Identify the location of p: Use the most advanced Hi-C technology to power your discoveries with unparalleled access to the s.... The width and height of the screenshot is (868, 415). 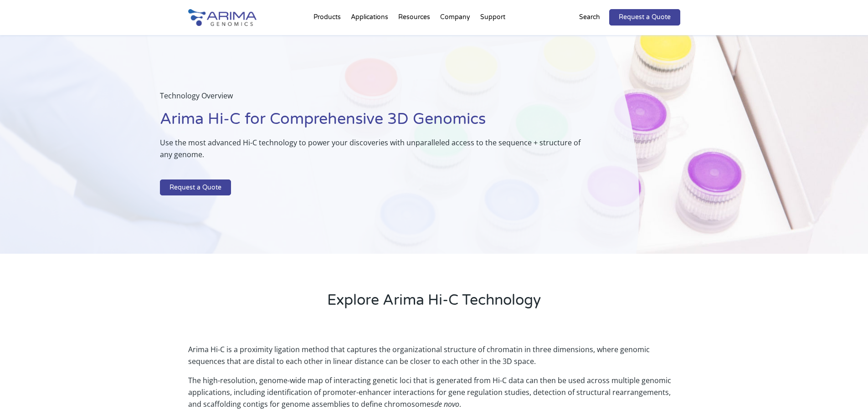
(377, 152).